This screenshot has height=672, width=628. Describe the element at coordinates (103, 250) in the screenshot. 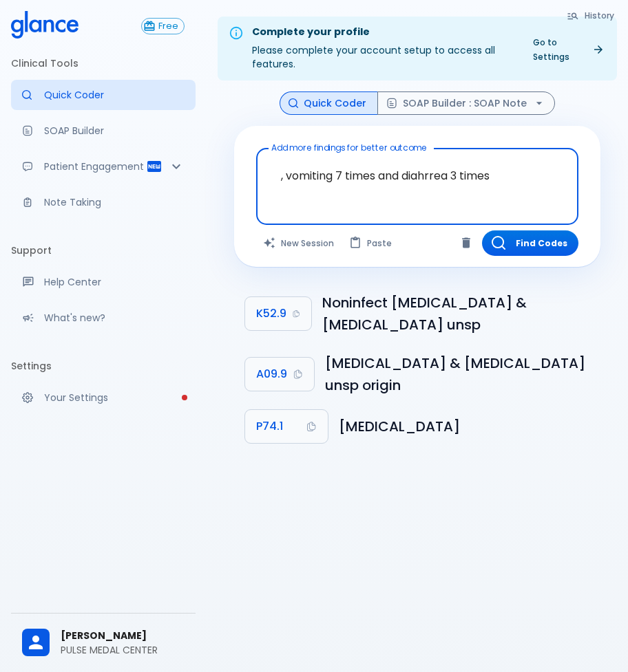

I see `li: Support` at that location.